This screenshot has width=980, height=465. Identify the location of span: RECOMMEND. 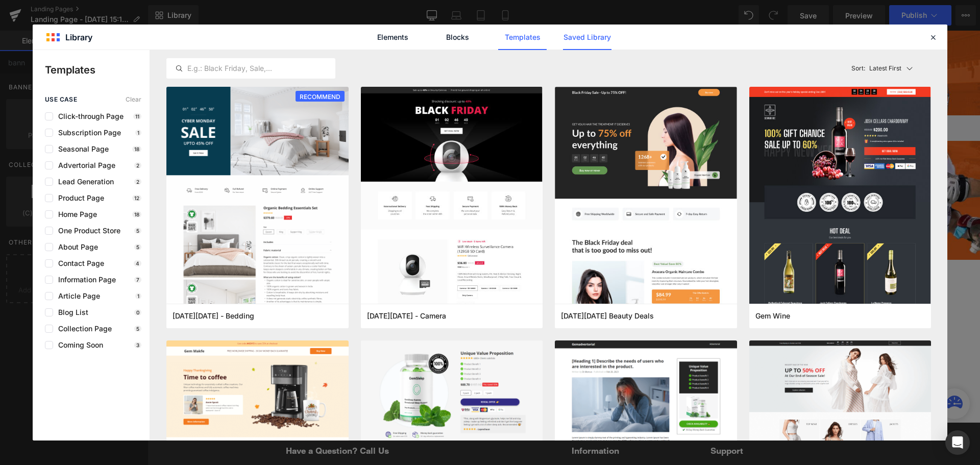
(320, 97).